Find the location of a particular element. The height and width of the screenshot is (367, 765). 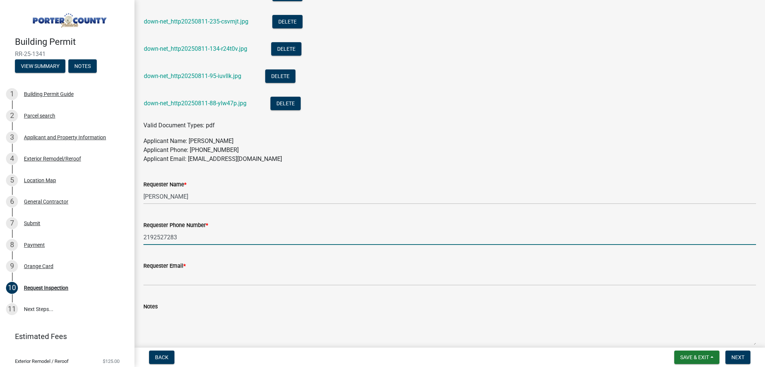

label: Requester Name is located at coordinates (165, 185).